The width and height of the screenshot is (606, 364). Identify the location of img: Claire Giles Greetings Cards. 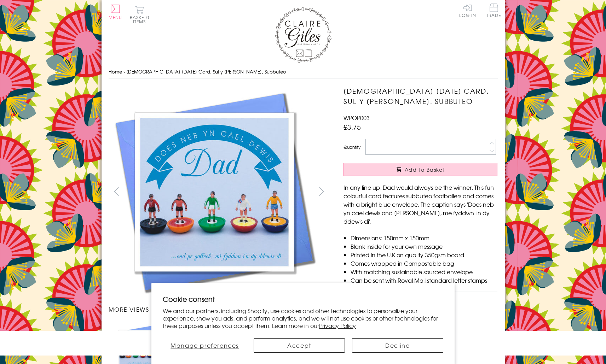
(303, 35).